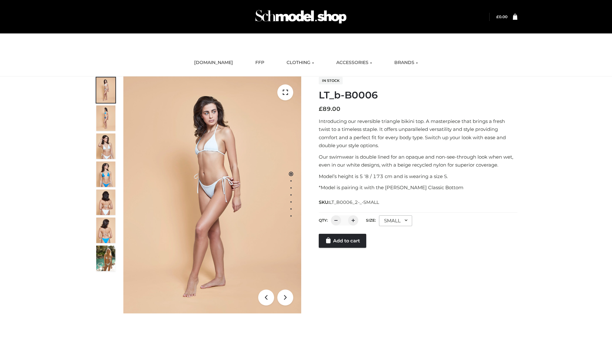 The image size is (612, 344). Describe the element at coordinates (502, 17) in the screenshot. I see `bdi: 0.00` at that location.